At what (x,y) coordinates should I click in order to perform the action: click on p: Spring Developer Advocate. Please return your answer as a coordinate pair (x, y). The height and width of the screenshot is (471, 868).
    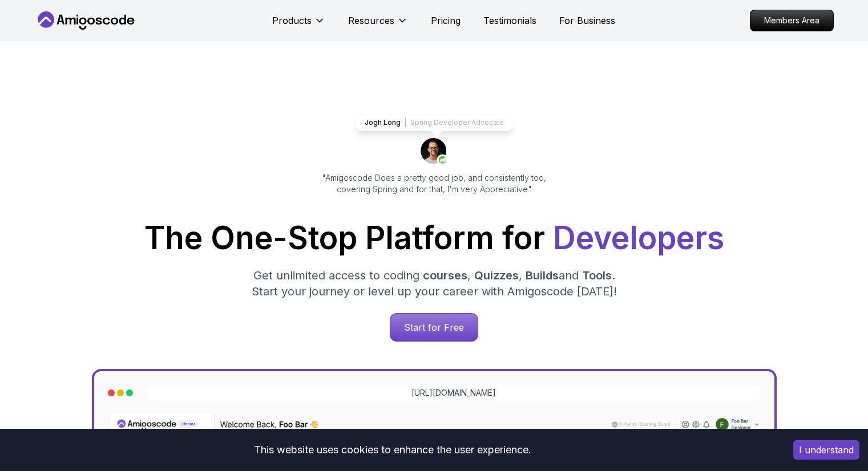
    Looking at the image, I should click on (457, 122).